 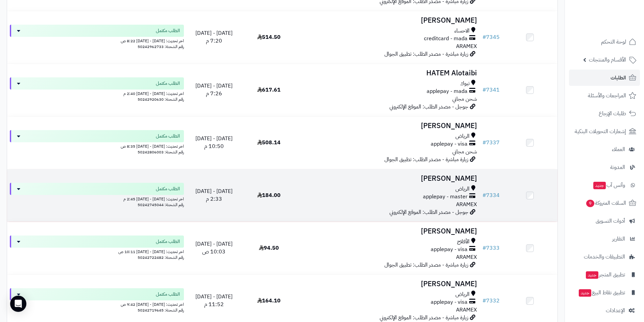 I want to click on a: تطبيق نقاط البيعجديد, so click(x=604, y=293).